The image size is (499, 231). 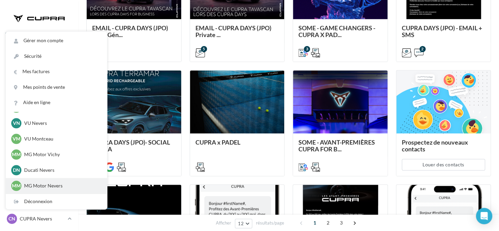 What do you see at coordinates (16, 123) in the screenshot?
I see `span: VN` at bounding box center [16, 123].